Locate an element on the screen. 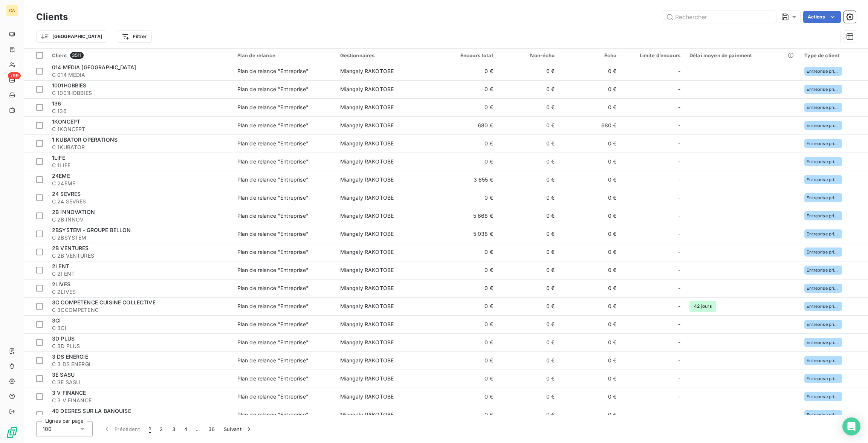  span: C 1KUBATOR is located at coordinates (140, 147).